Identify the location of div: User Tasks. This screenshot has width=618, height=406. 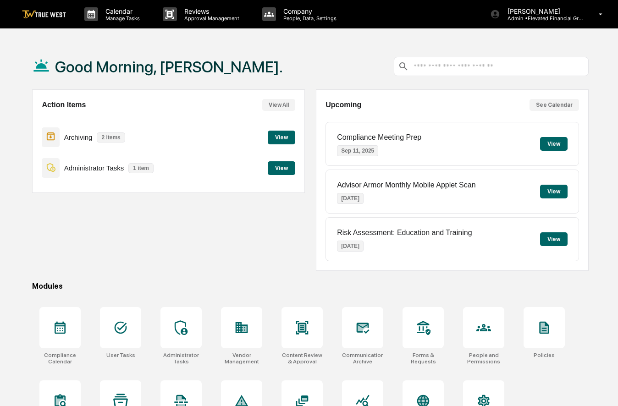
(121, 356).